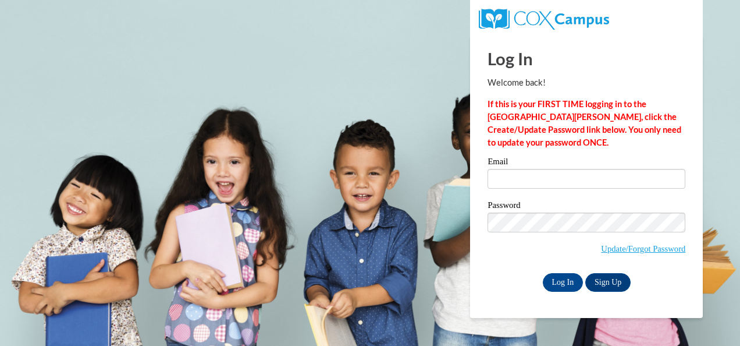 Image resolution: width=740 pixels, height=346 pixels. I want to click on label: Password, so click(586, 207).